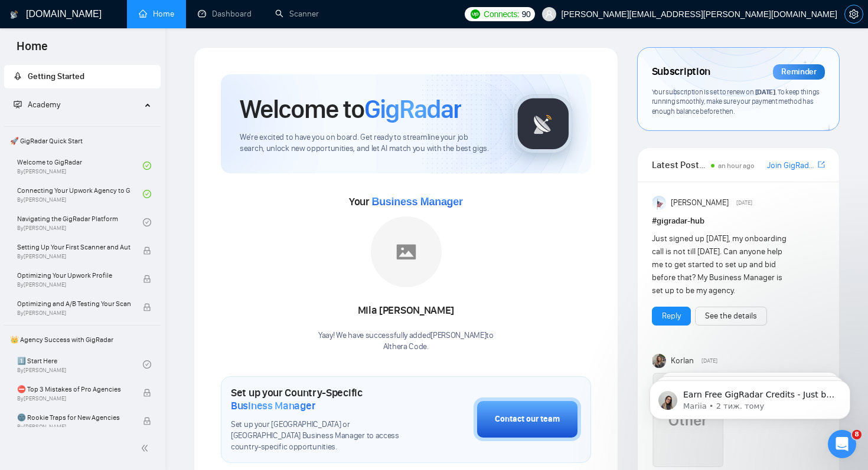 Image resolution: width=868 pixels, height=470 pixels. I want to click on span: Subscription, so click(681, 72).